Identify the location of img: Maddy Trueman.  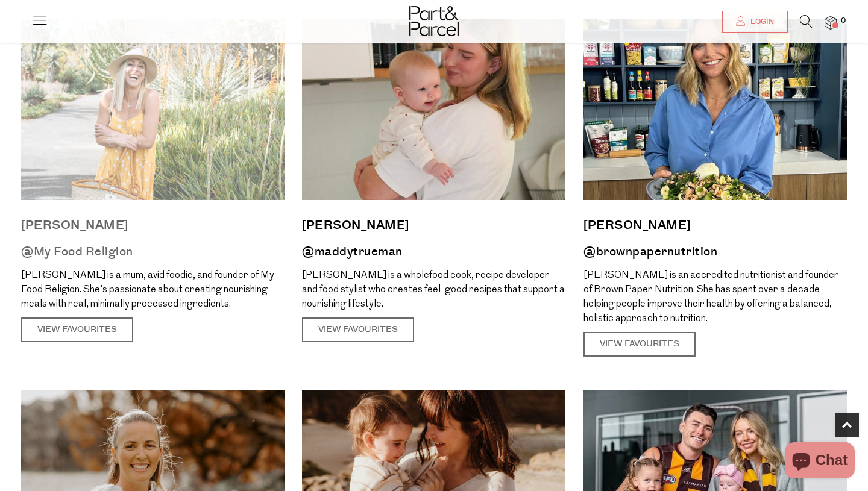
(434, 110).